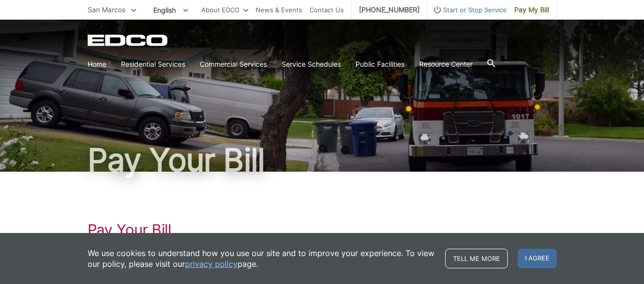 The image size is (644, 284). Describe the element at coordinates (446, 64) in the screenshot. I see `a: Resource Center` at that location.